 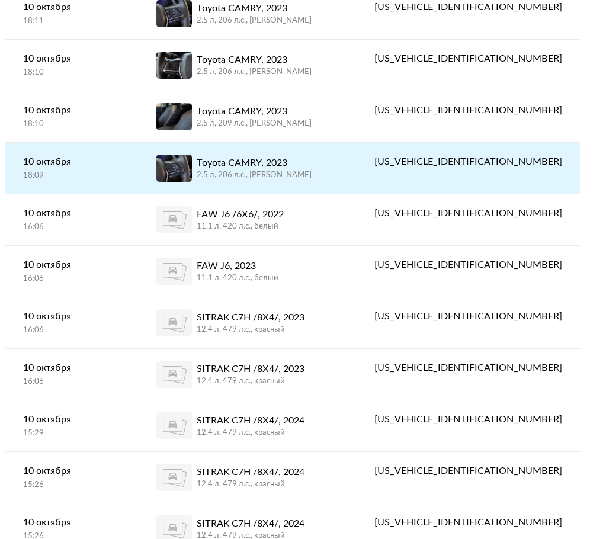 What do you see at coordinates (248, 271) in the screenshot?
I see `a: FAW J6, 202311.1 л, 420 л.c., белый` at bounding box center [248, 271].